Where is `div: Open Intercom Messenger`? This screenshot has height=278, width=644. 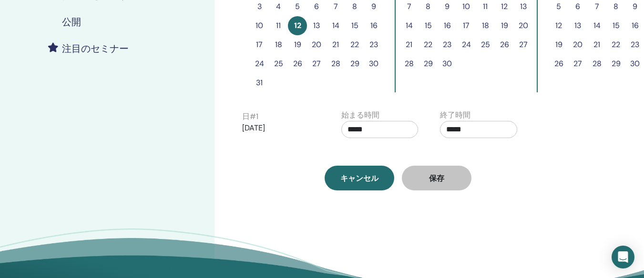 div: Open Intercom Messenger is located at coordinates (623, 257).